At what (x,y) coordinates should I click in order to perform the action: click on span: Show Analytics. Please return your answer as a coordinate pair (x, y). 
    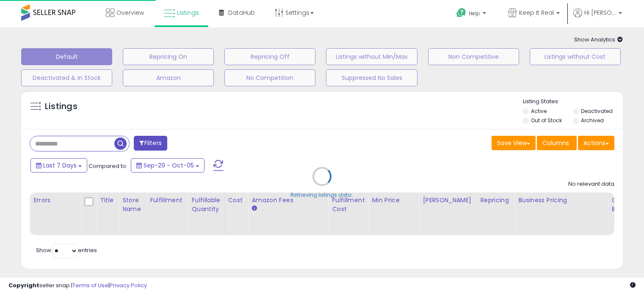
    Looking at the image, I should click on (598, 39).